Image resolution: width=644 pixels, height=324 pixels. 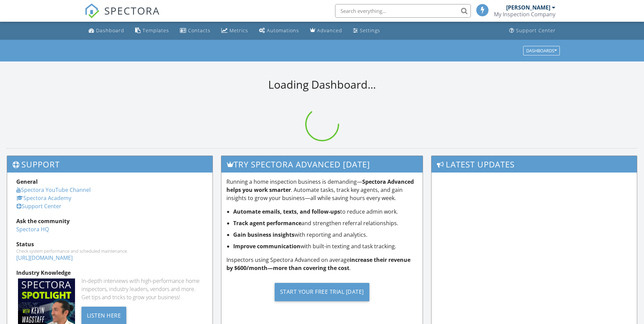 What do you see at coordinates (322, 190) in the screenshot?
I see `p: Running a home inspection business is demanding— . Automate tasks, track key agents, and gain ins...` at bounding box center [322, 190].